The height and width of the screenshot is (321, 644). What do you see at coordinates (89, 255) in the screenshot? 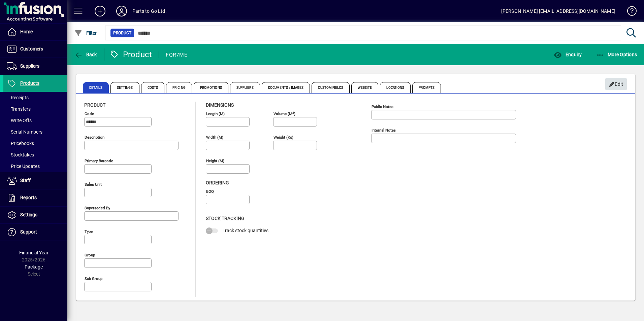
I see `mat-label: Group` at bounding box center [89, 255].